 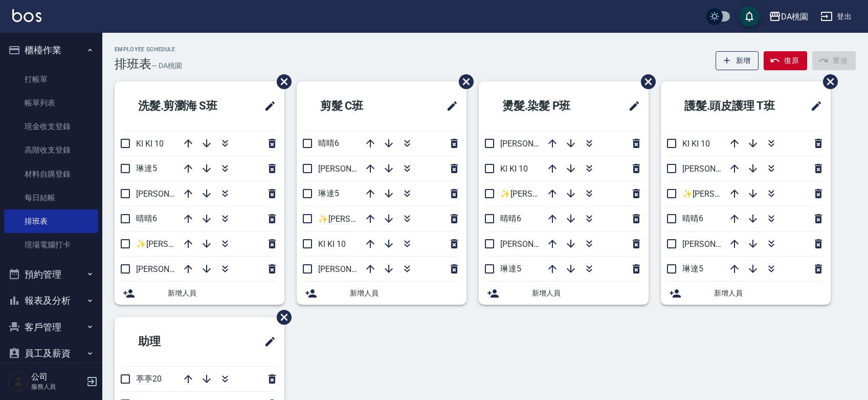 What do you see at coordinates (167, 66) in the screenshot?
I see `h6: — DA桃園` at bounding box center [167, 66].